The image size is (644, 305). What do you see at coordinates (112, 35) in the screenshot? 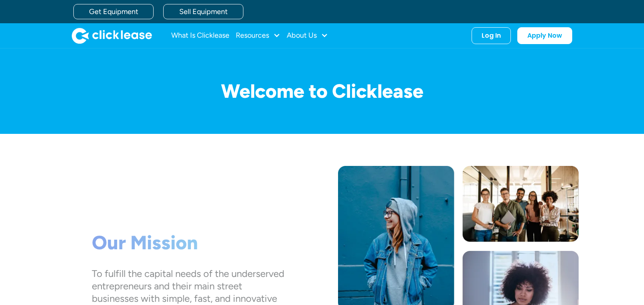
I see `a: home` at bounding box center [112, 35].